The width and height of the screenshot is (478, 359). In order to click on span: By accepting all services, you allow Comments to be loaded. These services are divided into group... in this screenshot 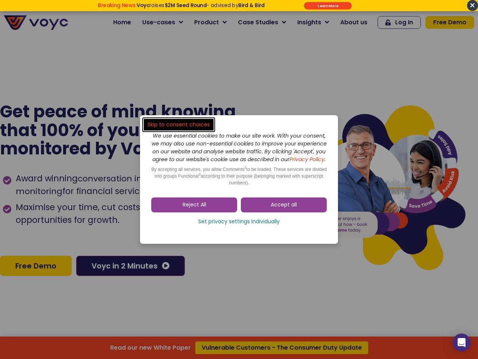, I will do `click(239, 176)`.